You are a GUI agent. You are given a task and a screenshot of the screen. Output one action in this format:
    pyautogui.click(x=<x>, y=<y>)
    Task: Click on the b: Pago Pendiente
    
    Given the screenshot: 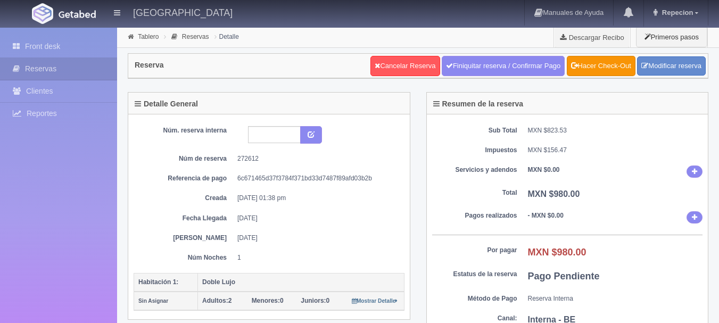 What is the action you would take?
    pyautogui.click(x=564, y=276)
    